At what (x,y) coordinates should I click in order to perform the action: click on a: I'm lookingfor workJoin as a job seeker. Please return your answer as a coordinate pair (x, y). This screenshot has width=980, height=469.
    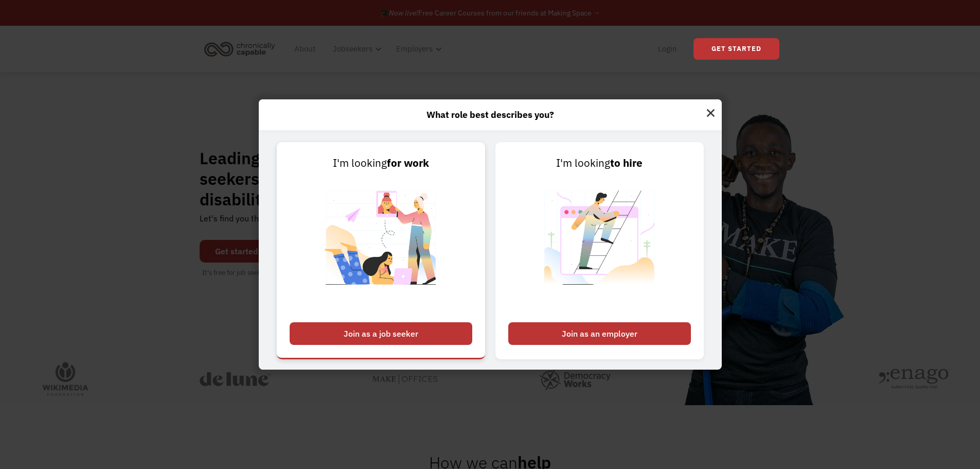
    Looking at the image, I should click on (381, 250).